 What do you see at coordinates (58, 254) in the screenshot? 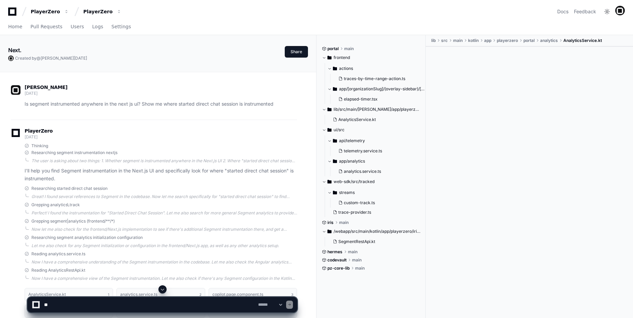
I see `span: Reading analytics.service.ts` at bounding box center [58, 254].